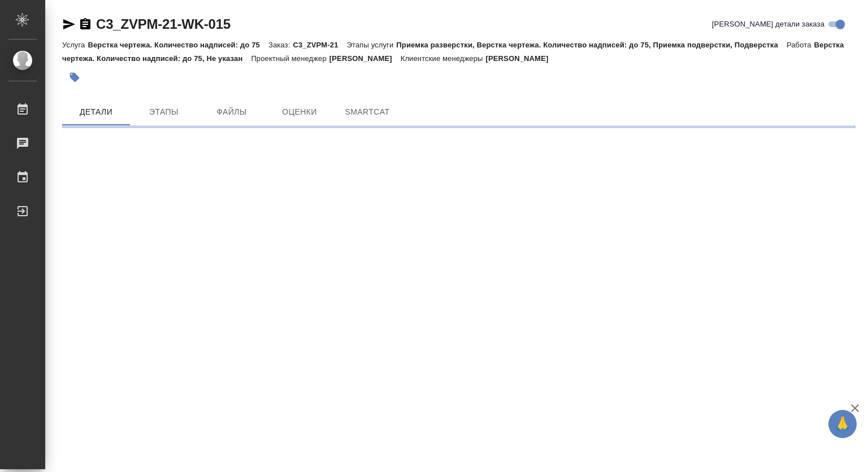  Describe the element at coordinates (74, 45) in the screenshot. I see `p: Услуга` at that location.